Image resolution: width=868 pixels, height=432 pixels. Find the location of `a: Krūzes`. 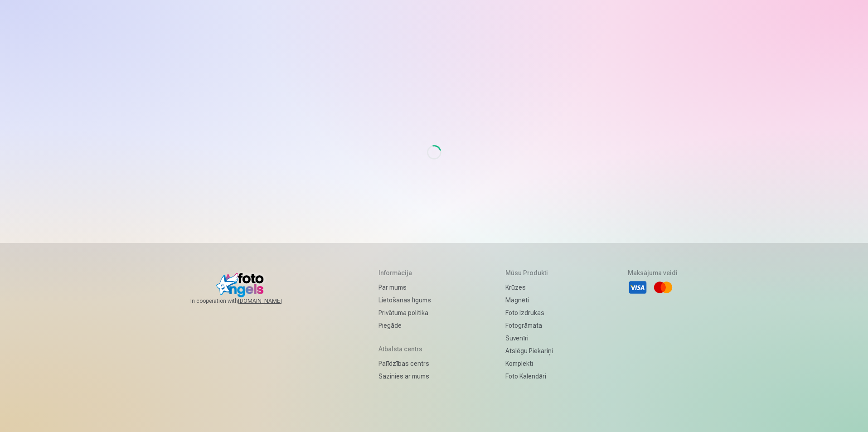

a: Krūzes is located at coordinates (529, 287).